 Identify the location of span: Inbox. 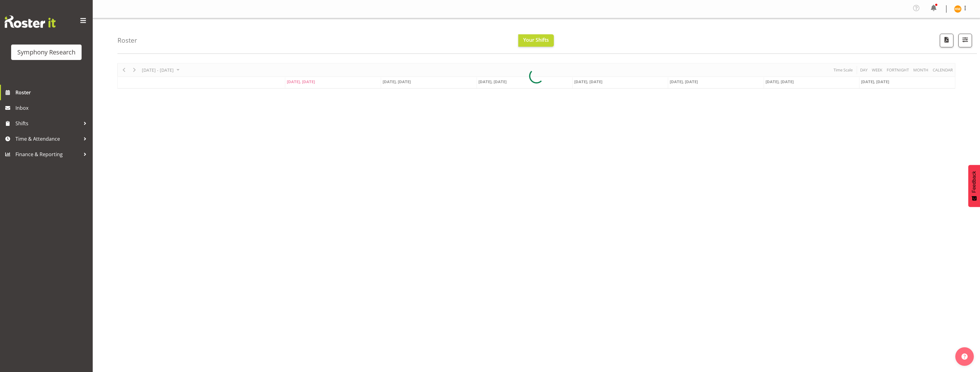
(53, 108).